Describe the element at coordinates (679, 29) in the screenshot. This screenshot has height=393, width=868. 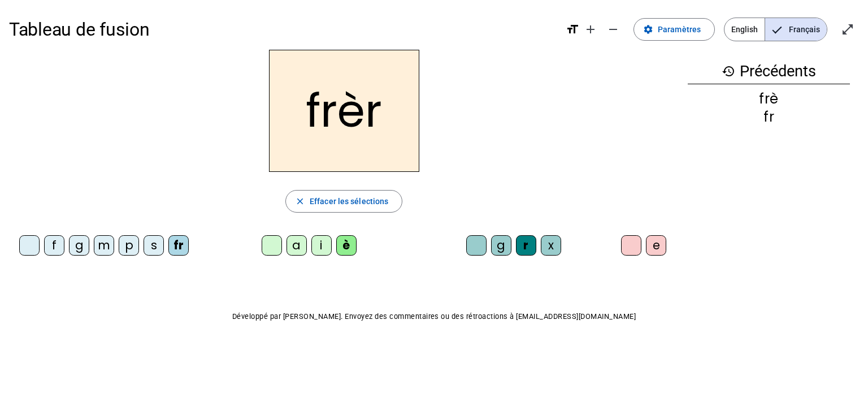
I see `span: Paramètres` at that location.